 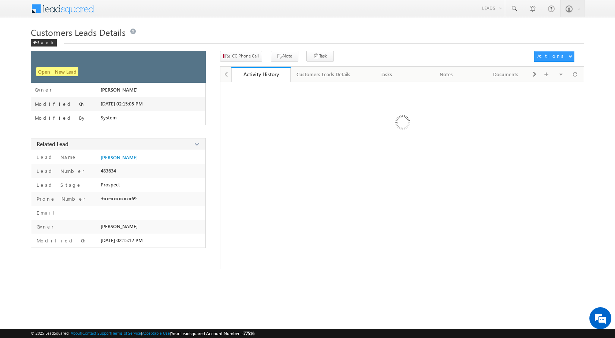 What do you see at coordinates (60, 171) in the screenshot?
I see `label: Lead Number` at bounding box center [60, 171].